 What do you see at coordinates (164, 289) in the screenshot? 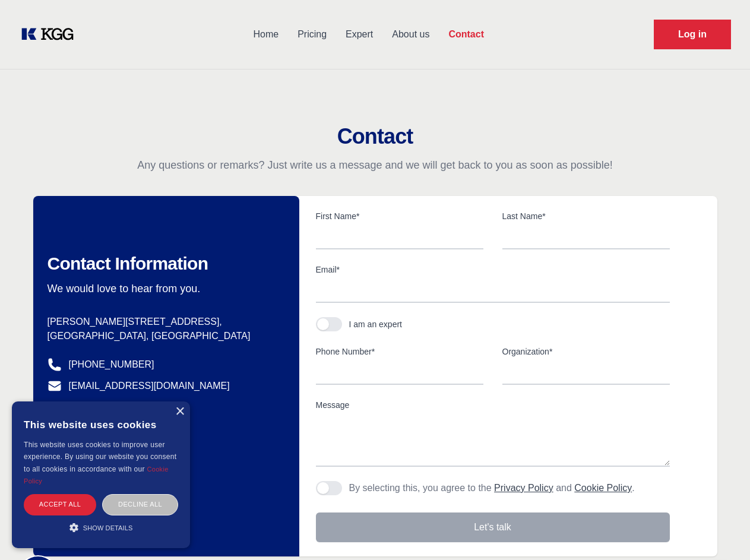
I see `p: We would love to hear from you.` at bounding box center [164, 289].